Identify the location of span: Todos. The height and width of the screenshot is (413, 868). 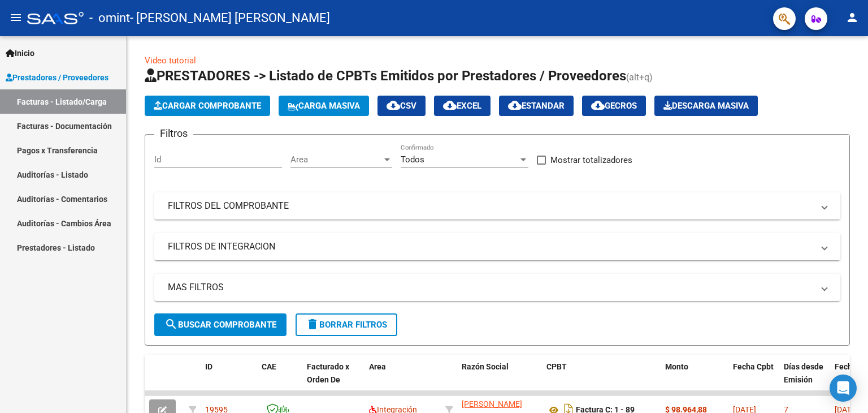
(413, 160).